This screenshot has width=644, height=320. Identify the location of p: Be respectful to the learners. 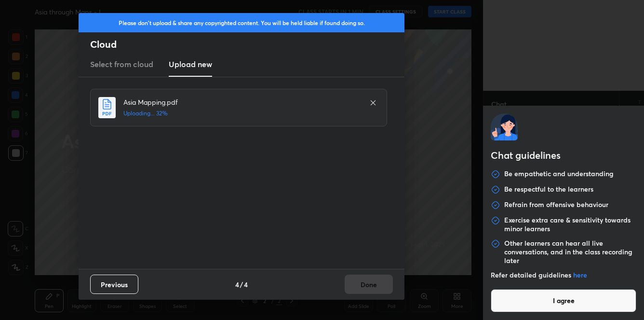
(549, 190).